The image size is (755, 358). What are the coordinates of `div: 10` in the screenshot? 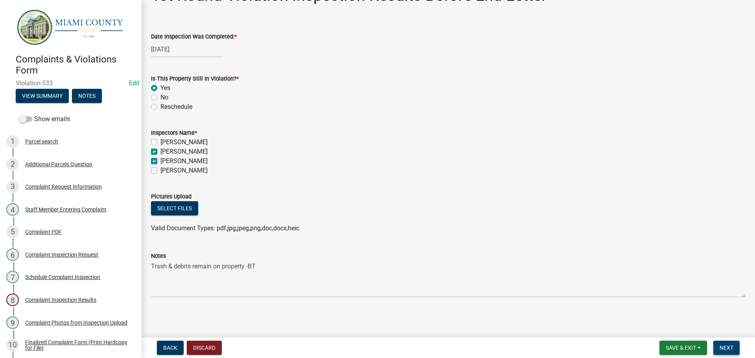 It's located at (13, 345).